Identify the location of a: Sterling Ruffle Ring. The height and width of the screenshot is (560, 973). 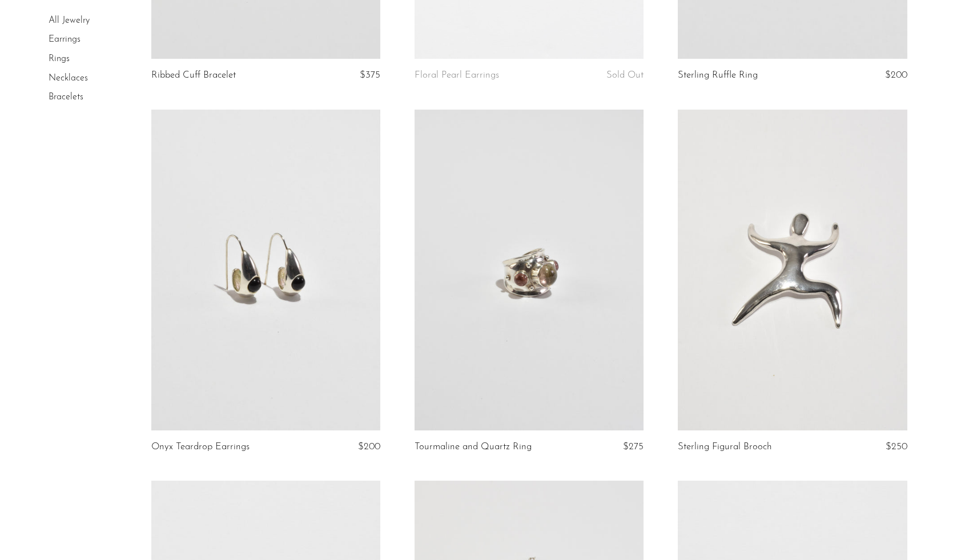
(718, 75).